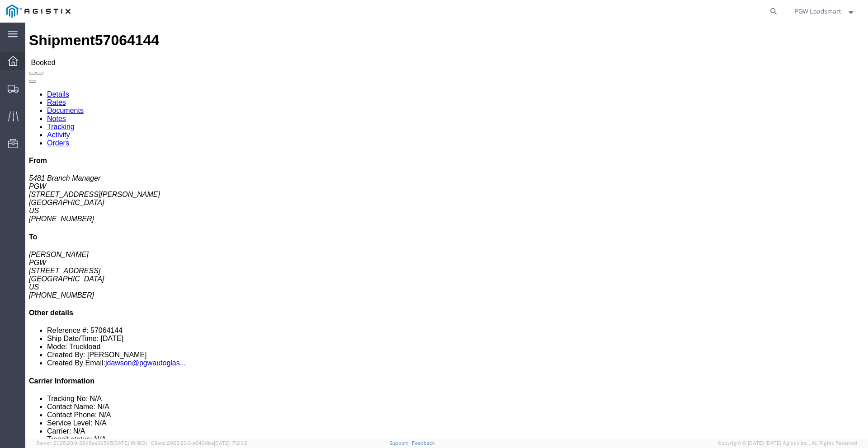 This screenshot has height=448, width=868. I want to click on a: Feedback, so click(423, 444).